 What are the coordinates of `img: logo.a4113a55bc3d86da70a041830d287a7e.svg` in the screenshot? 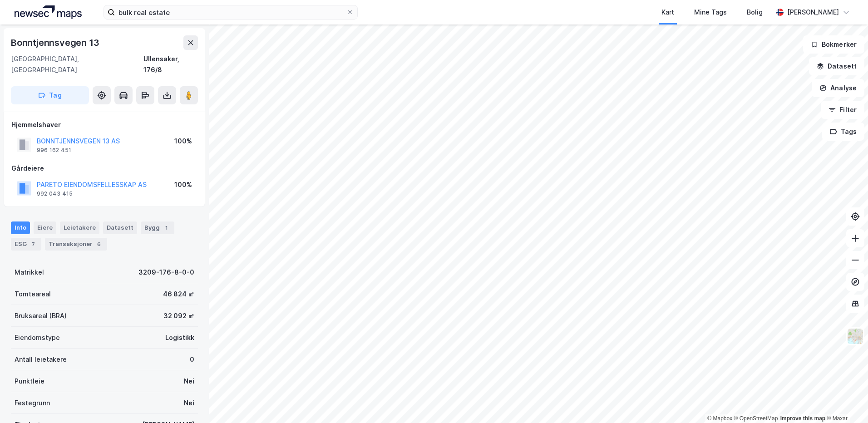 It's located at (48, 12).